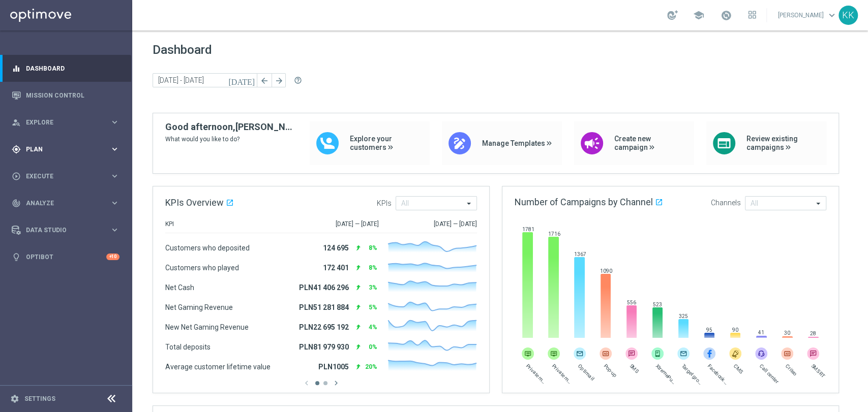  Describe the element at coordinates (16, 123) in the screenshot. I see `i: person_search` at that location.